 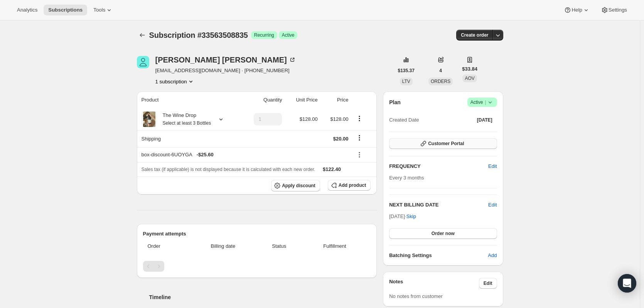 What do you see at coordinates (406, 81) in the screenshot?
I see `span: LTV` at bounding box center [406, 81].